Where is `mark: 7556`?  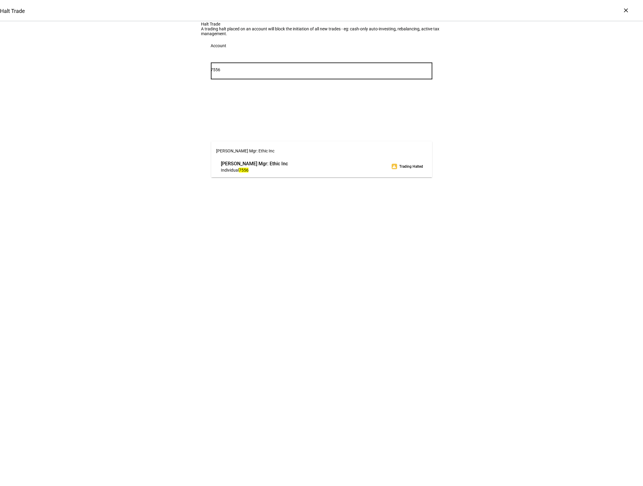
mark: 7556 is located at coordinates (244, 170).